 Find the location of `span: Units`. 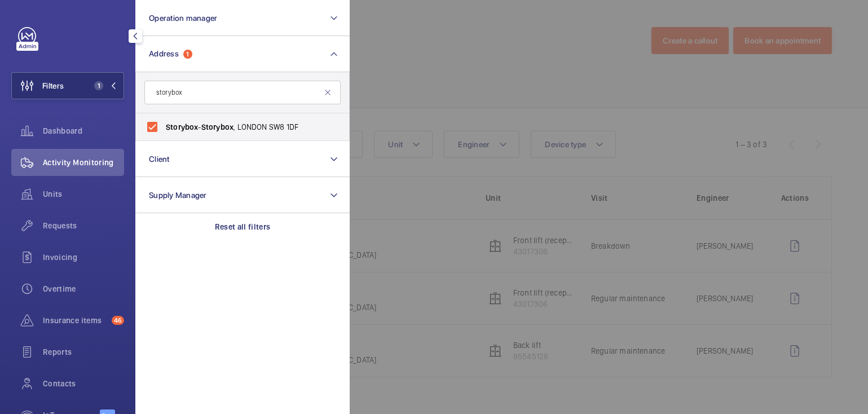

span: Units is located at coordinates (83, 194).